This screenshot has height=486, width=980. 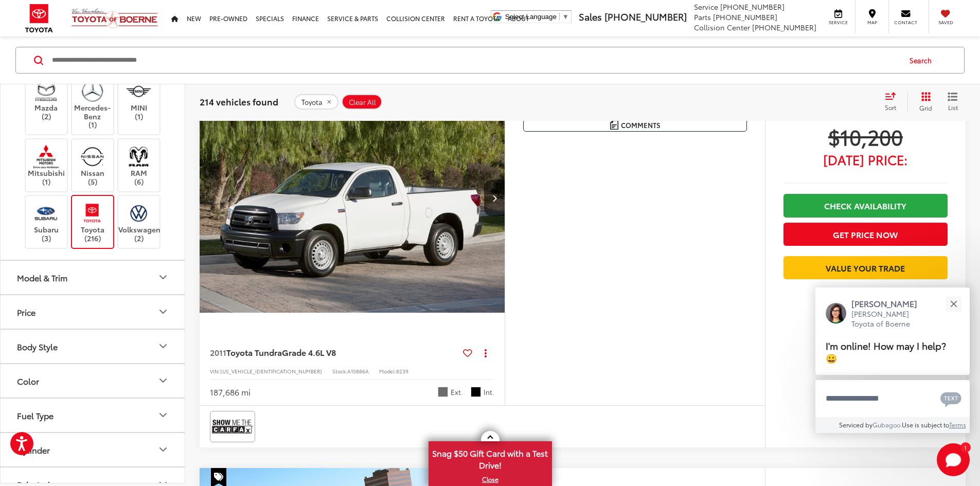 I want to click on label: Mercedes-Benz (1), so click(x=92, y=104).